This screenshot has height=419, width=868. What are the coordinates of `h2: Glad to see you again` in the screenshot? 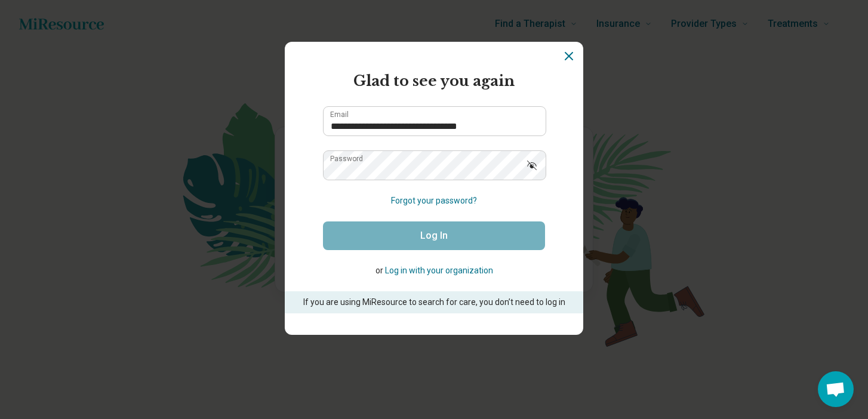 It's located at (434, 81).